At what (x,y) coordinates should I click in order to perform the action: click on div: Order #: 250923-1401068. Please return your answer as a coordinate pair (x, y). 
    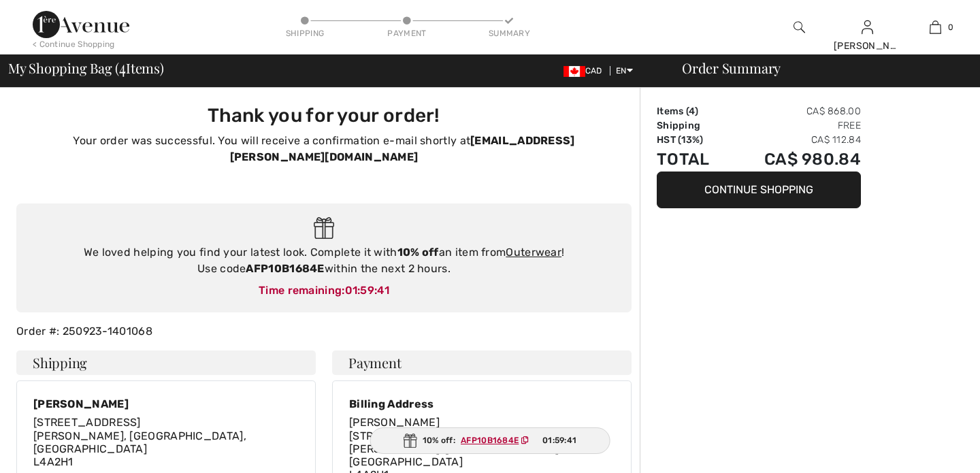
    Looking at the image, I should click on (324, 331).